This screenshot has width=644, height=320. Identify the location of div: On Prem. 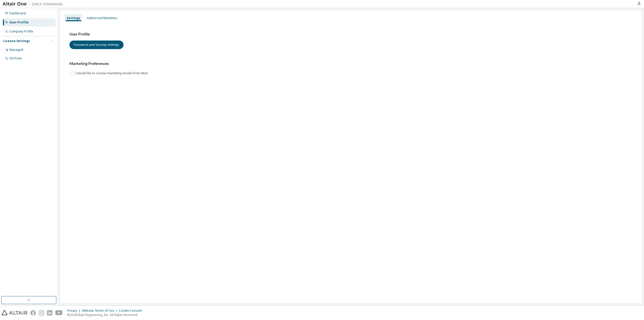
(16, 59).